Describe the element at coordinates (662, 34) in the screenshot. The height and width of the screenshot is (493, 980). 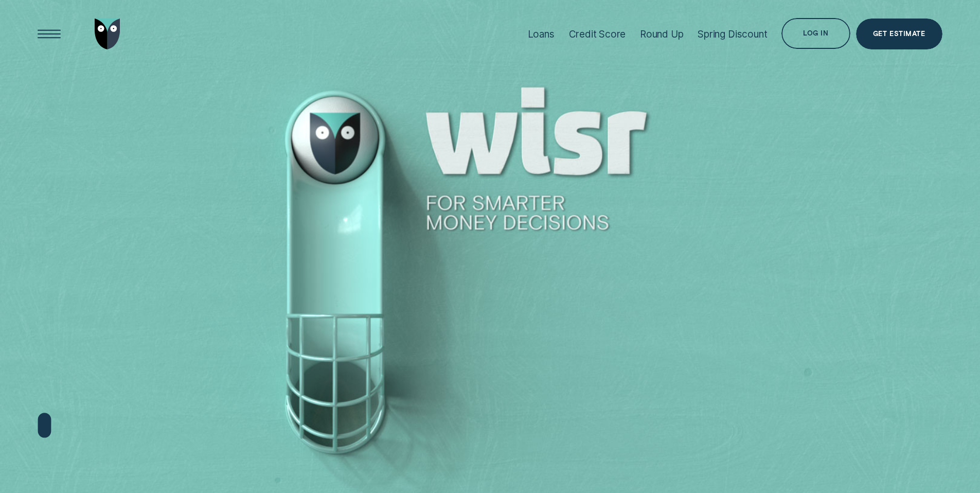
I see `div: Round Up` at that location.